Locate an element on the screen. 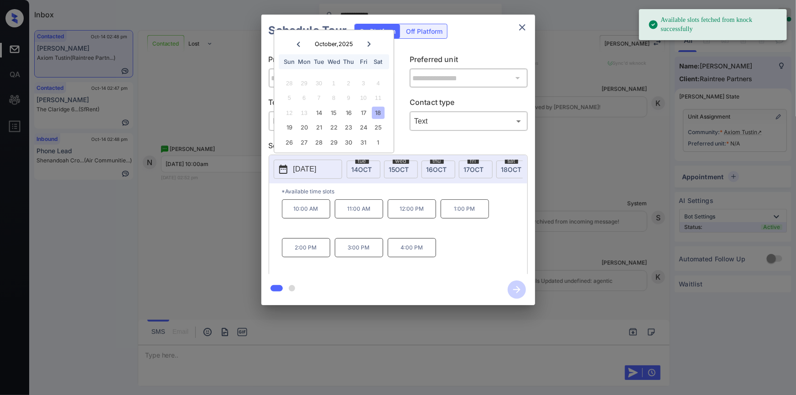 This screenshot has height=395, width=796. p: 11:00 AM is located at coordinates (359, 209).